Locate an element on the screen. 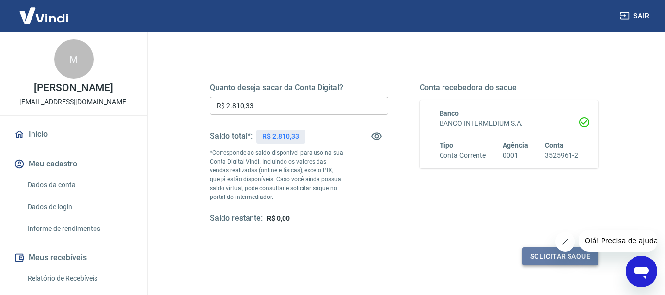 Image resolution: width=665 pixels, height=295 pixels. a: Relatório de Recebíveis is located at coordinates (79, 278).